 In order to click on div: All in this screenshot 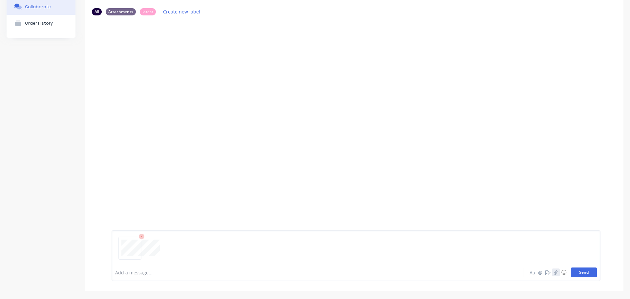, I will do `click(97, 12)`.